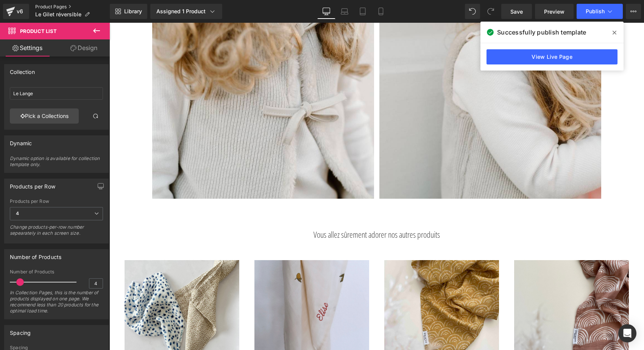 This screenshot has width=644, height=350. Describe the element at coordinates (20, 331) in the screenshot. I see `div: Spacing` at that location.